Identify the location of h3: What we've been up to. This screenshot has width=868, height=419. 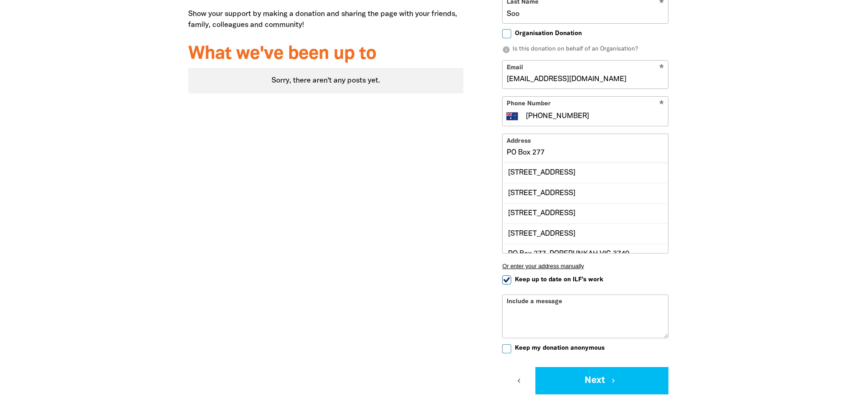
(325, 54).